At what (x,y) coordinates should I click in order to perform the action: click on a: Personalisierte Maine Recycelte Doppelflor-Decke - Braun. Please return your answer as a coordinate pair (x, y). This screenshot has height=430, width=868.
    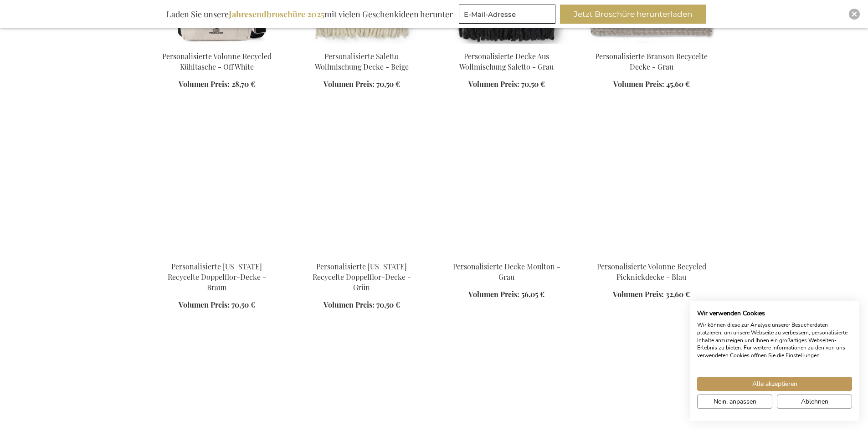
    Looking at the image, I should click on (217, 254).